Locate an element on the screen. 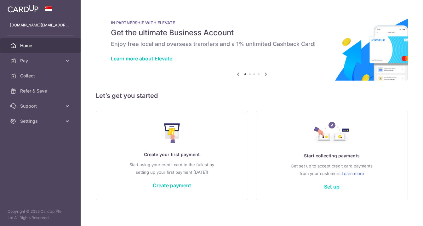 Image resolution: width=423 pixels, height=226 pixels. p: Start collecting payments is located at coordinates (332, 156).